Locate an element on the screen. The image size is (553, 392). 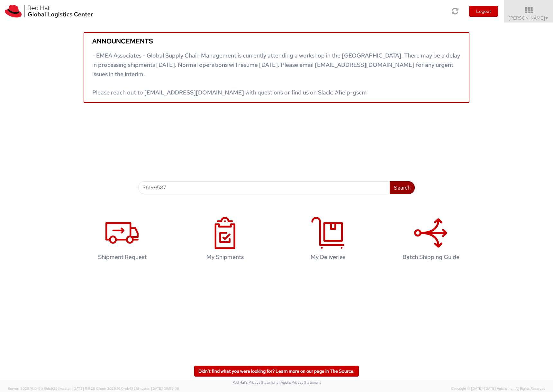
h4: Batch Shipping Guide is located at coordinates (431, 257).